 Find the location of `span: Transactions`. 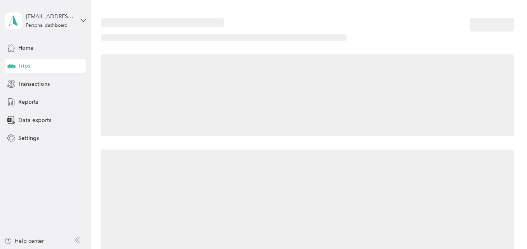

span: Transactions is located at coordinates (34, 84).